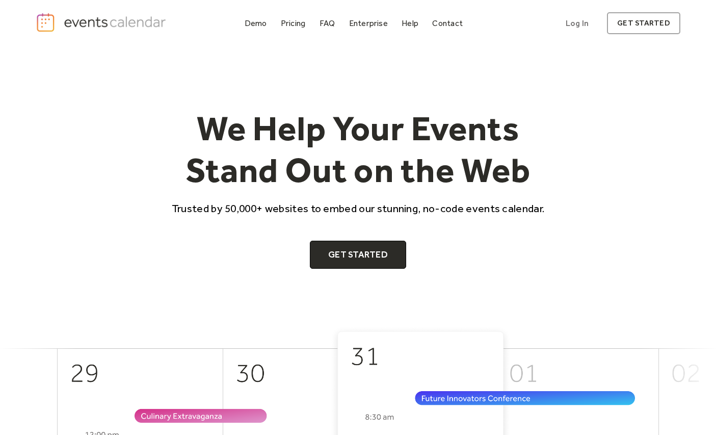 Image resolution: width=716 pixels, height=435 pixels. Describe the element at coordinates (256, 23) in the screenshot. I see `div: Demo` at that location.